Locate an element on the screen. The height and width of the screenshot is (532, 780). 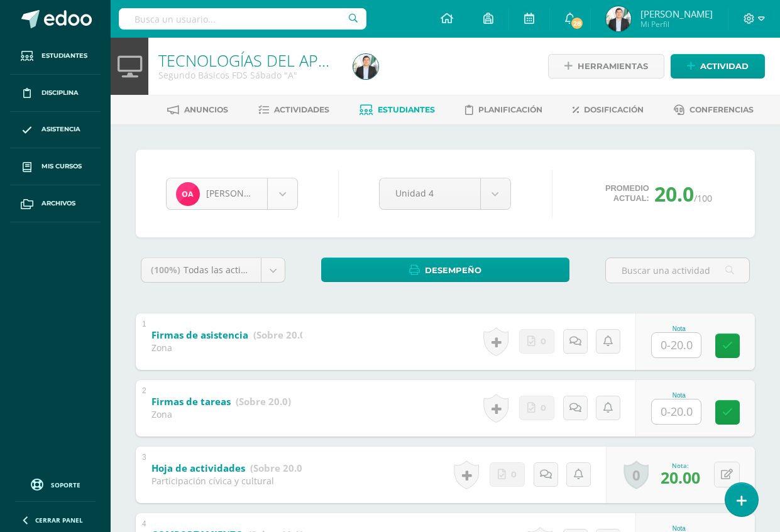
span: (100%) is located at coordinates (165, 270).